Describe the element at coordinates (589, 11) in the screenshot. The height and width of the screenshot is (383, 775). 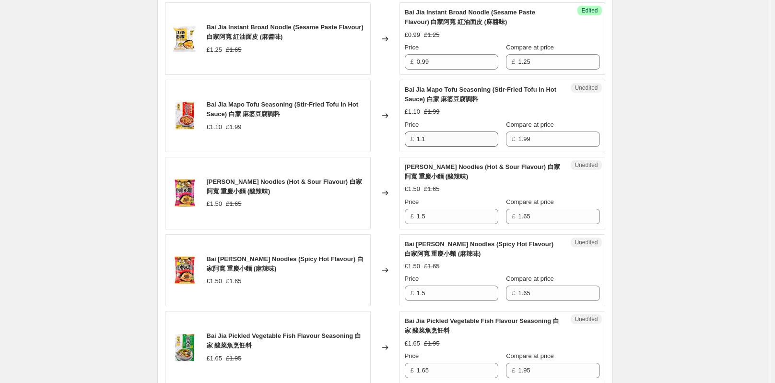
I see `span: Edited` at that location.